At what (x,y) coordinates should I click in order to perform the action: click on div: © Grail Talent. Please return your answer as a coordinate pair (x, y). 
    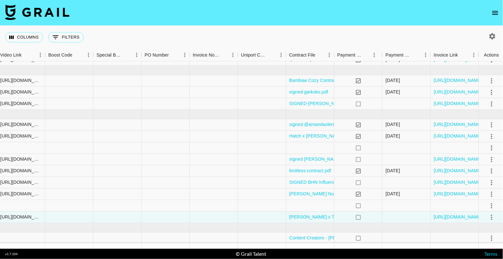
    Looking at the image, I should click on (251, 254).